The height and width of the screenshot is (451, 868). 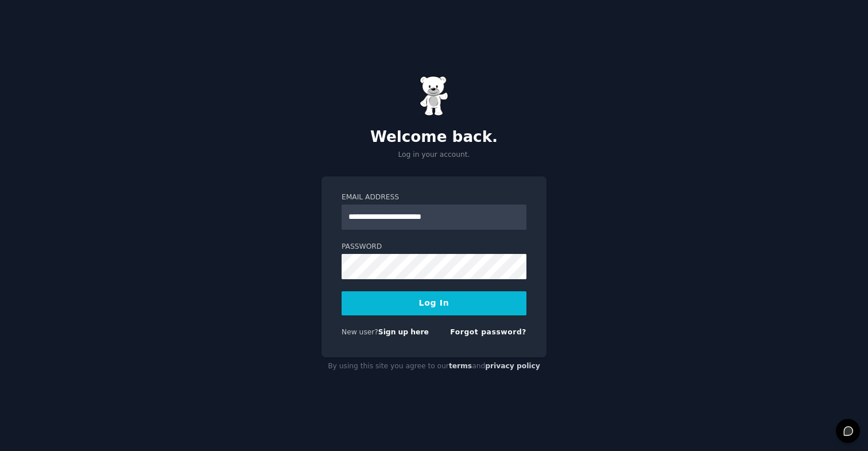 What do you see at coordinates (513, 366) in the screenshot?
I see `a: privacy policy` at bounding box center [513, 366].